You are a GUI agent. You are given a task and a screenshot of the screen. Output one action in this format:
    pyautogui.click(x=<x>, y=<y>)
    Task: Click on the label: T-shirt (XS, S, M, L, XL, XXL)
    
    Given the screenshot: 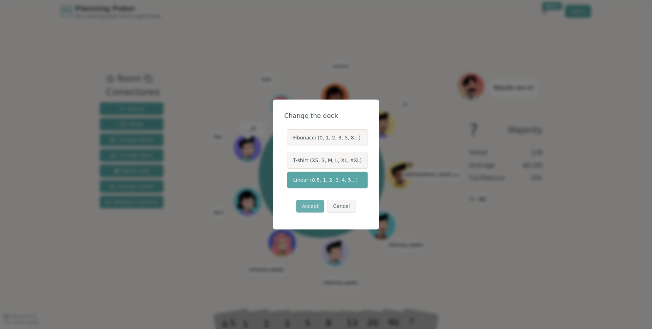 What is the action you would take?
    pyautogui.click(x=327, y=160)
    